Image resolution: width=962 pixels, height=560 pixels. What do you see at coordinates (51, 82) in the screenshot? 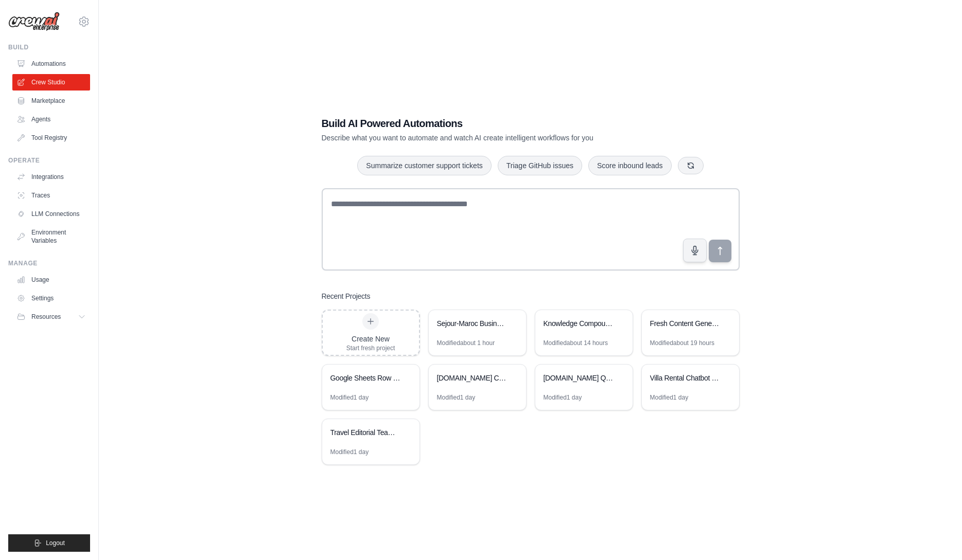
I see `a: Crew Studio` at bounding box center [51, 82].